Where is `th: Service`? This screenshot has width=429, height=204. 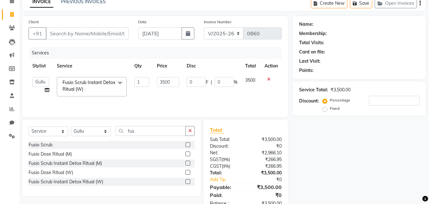
th: Service is located at coordinates (92, 66).